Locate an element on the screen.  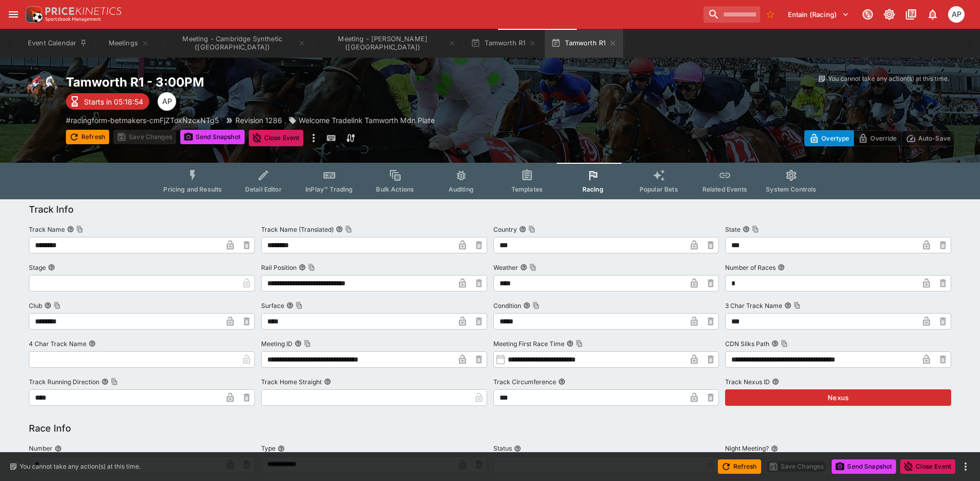
input: search is located at coordinates (732, 15).